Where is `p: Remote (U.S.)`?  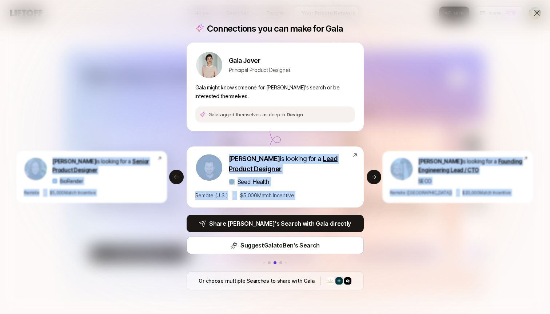 p: Remote (U.S.) is located at coordinates (212, 196).